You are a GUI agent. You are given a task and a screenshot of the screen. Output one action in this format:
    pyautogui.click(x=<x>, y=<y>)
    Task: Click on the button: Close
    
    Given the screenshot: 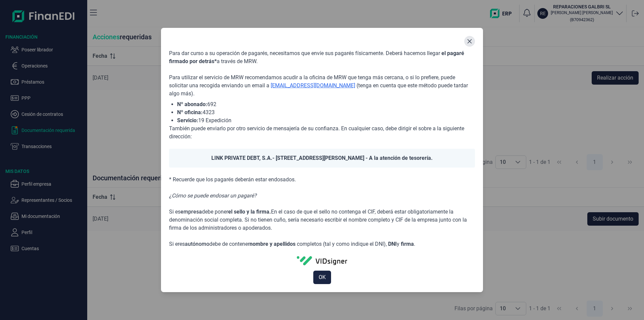 What is the action you would take?
    pyautogui.click(x=470, y=41)
    